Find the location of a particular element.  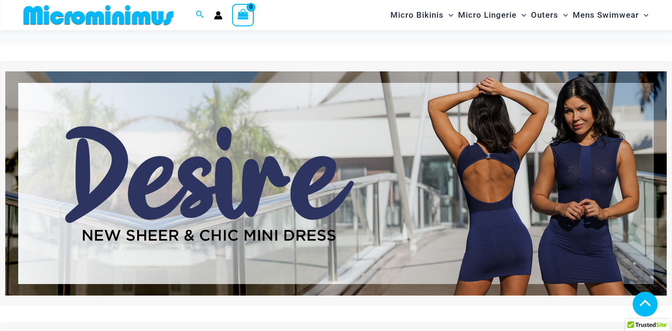

span: Micro Lingerie is located at coordinates (487, 15).